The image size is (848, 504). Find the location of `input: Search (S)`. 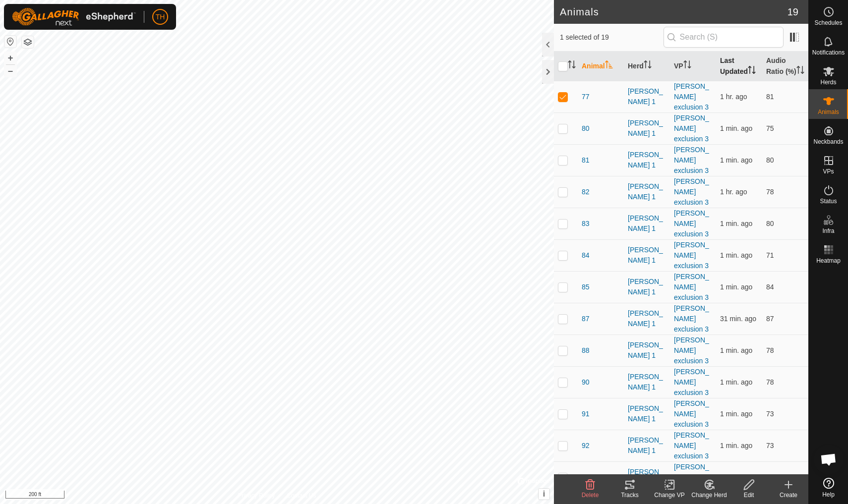

input: Search (S) is located at coordinates (724, 37).